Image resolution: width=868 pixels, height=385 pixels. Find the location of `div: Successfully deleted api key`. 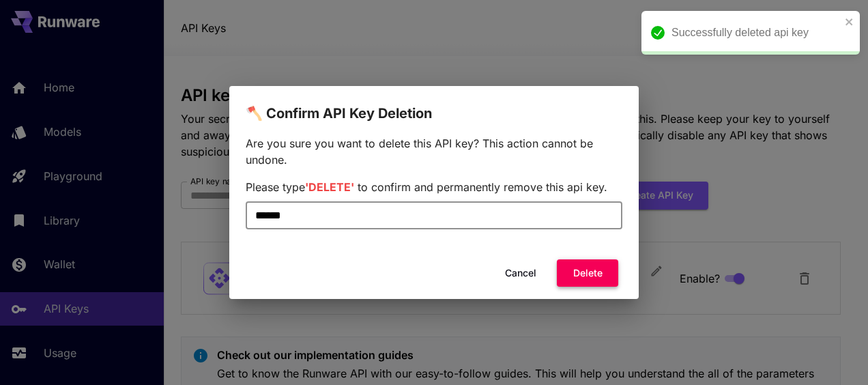

div: Successfully deleted api key is located at coordinates (756, 33).